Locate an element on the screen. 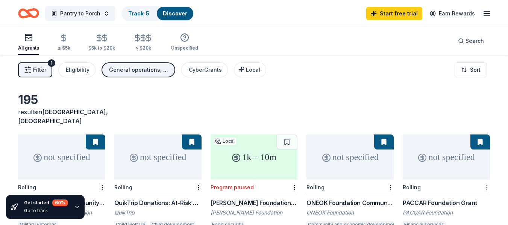 The width and height of the screenshot is (508, 225). button: ≤ $5k is located at coordinates (64, 42).